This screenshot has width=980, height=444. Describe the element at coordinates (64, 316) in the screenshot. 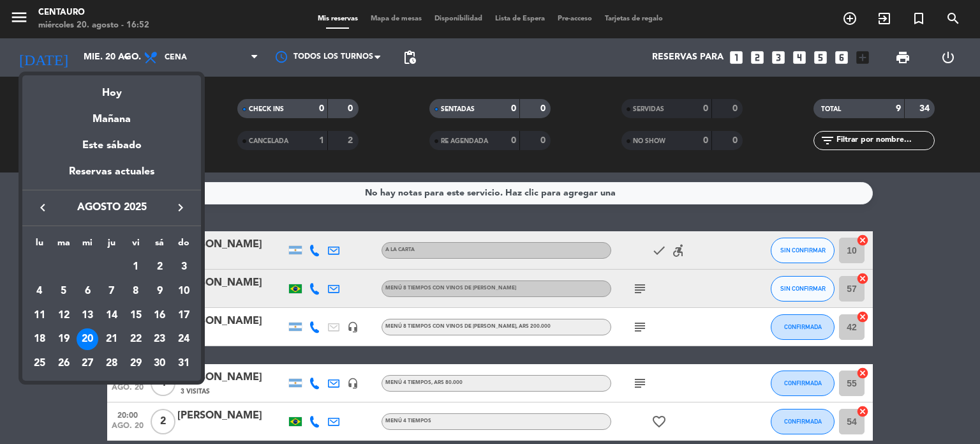

I see `td: 12 de agosto de 2025` at that location.